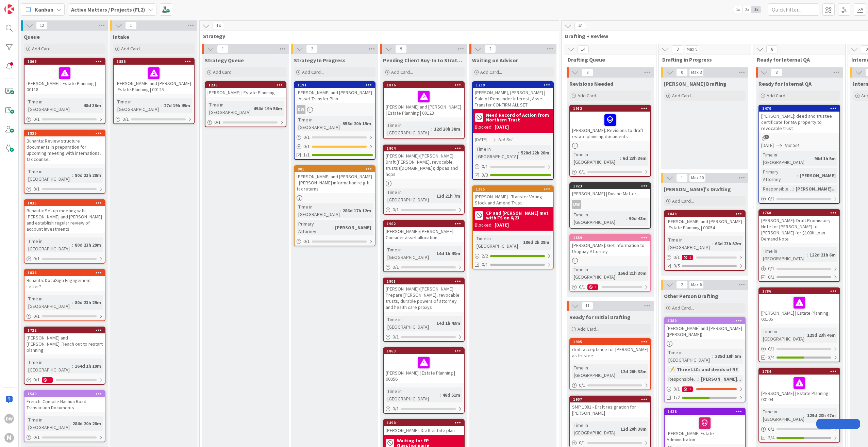 This screenshot has height=447, width=868. I want to click on div: 1385, so click(513, 189).